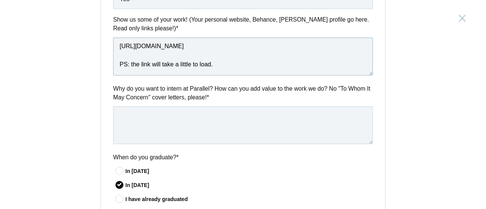 This screenshot has width=486, height=209. Describe the element at coordinates (243, 157) in the screenshot. I see `label: When do you graduate?` at that location.